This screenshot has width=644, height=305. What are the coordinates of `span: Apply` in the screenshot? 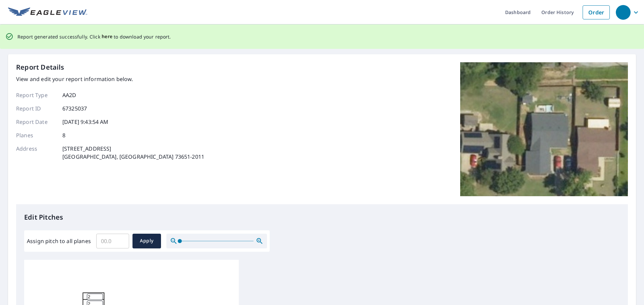 It's located at (147, 241).